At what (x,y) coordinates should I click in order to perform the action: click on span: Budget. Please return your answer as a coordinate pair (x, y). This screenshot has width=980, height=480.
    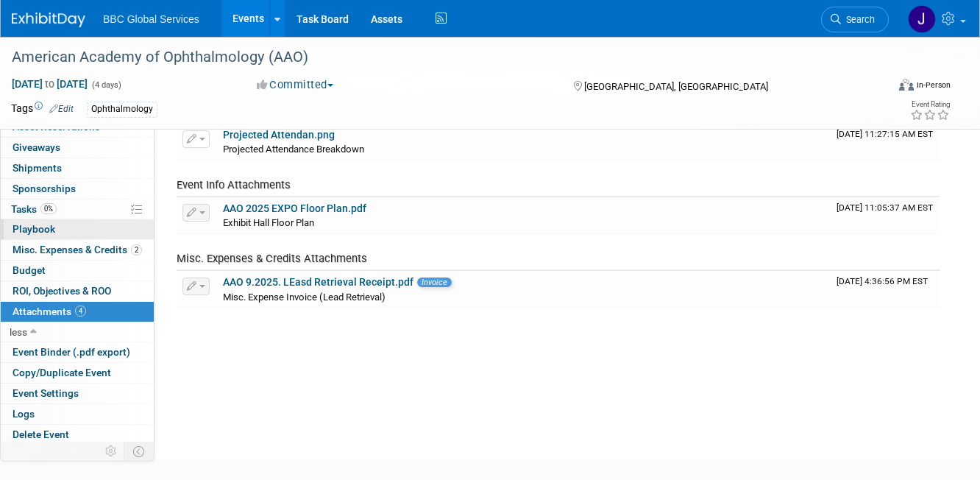
    Looking at the image, I should click on (29, 270).